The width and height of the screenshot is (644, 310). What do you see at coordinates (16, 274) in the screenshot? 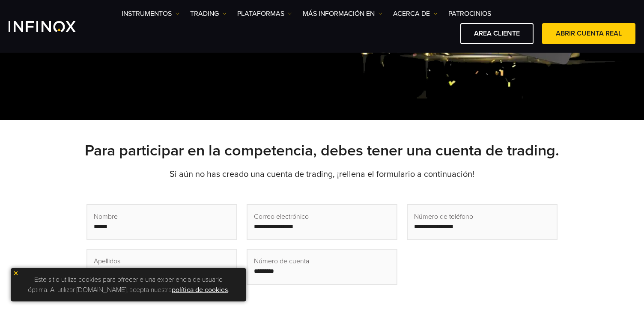
I see `img: yellow close icon` at bounding box center [16, 274].